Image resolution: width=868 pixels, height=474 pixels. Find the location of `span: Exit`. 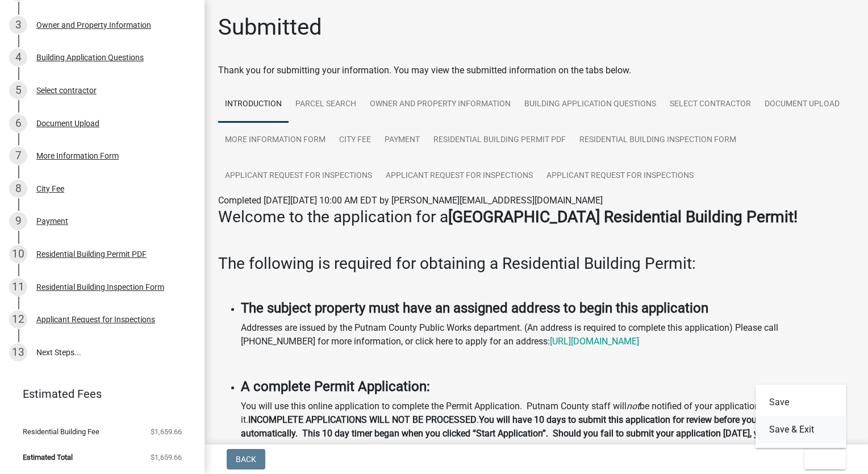

span: Exit is located at coordinates (822, 459).